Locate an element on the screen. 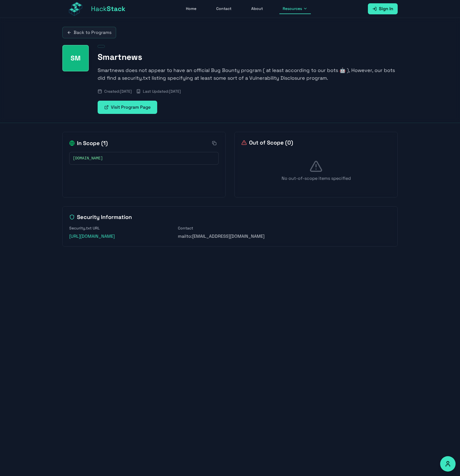 Image resolution: width=460 pixels, height=476 pixels. p: Smartnews does not appear to have an official Bug Bounty program ( at least according to our bots... is located at coordinates (248, 74).